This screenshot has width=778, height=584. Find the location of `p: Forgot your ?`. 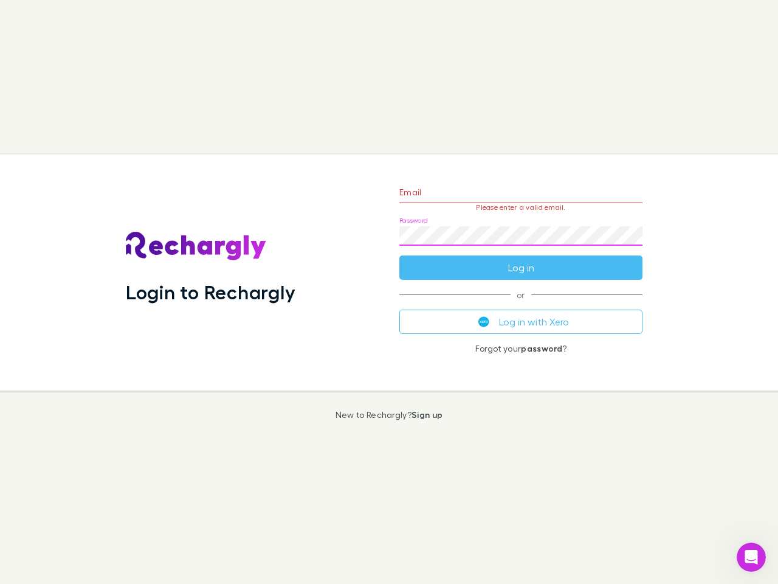

p: Forgot your ? is located at coordinates (521, 348).